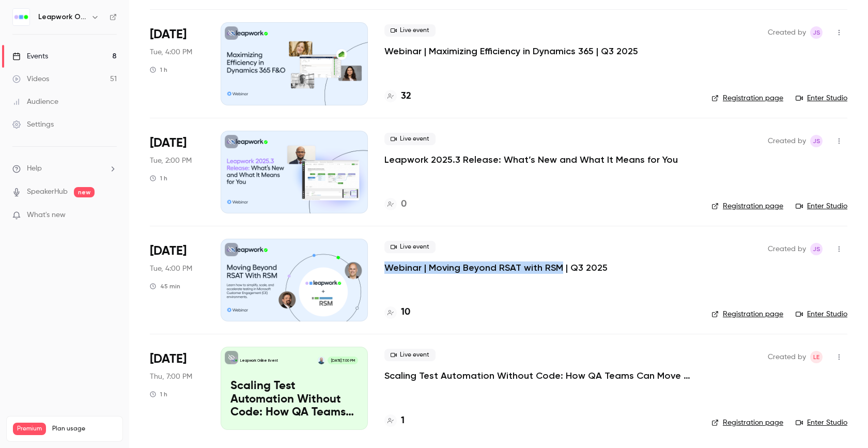 The width and height of the screenshot is (868, 448). What do you see at coordinates (511, 51) in the screenshot?
I see `a: Webinar | Maximizing Efficiency in Dynamics 365 | Q3 2025` at bounding box center [511, 51].